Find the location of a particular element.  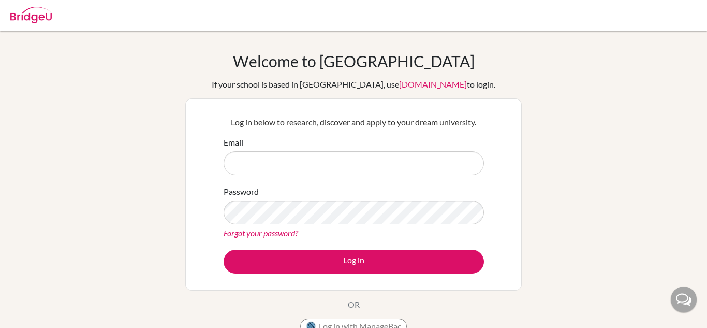

label: Email is located at coordinates (234, 142).